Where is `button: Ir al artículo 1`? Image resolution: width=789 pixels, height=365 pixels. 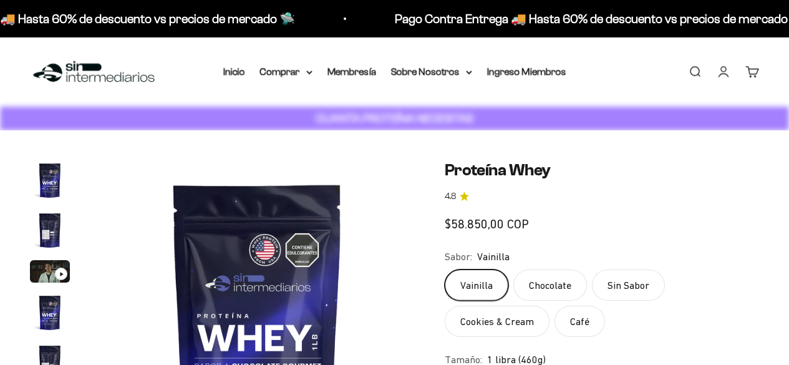 button: Ir al artículo 1 is located at coordinates (50, 182).